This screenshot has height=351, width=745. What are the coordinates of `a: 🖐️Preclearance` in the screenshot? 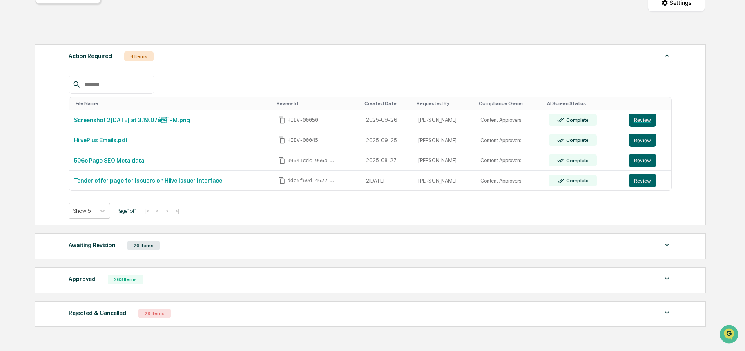 It's located at (30, 107).